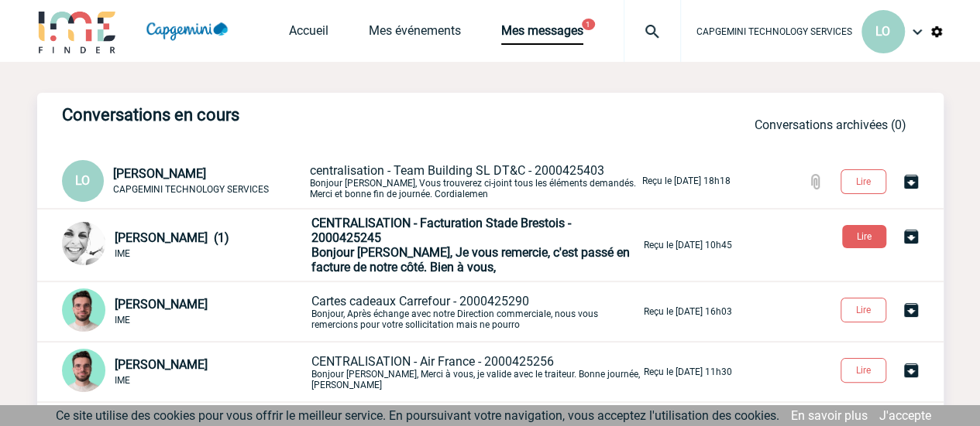 This screenshot has width=980, height=426. I want to click on p: Bonjour, Après échange avec notre Direction commerciale, nous vous remercions pour votre sollicit..., so click(475, 312).